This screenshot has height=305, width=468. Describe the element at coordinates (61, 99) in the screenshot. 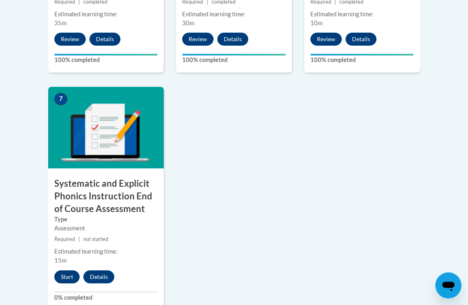

I see `span: 7` at that location.